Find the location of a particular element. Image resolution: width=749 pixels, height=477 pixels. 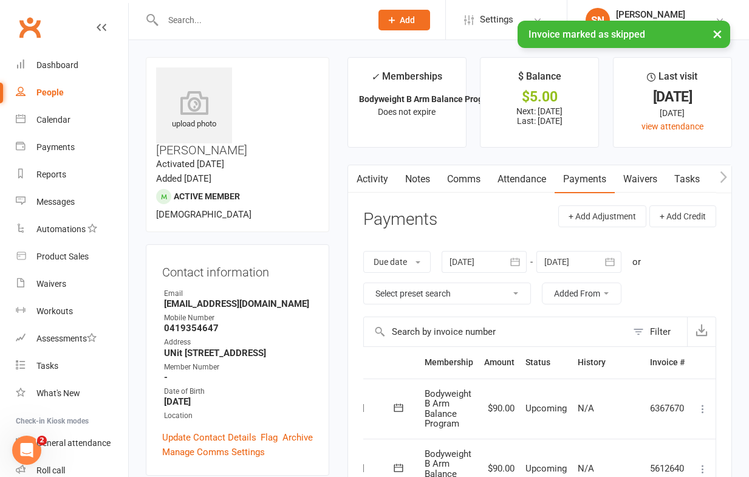

div: Roll call is located at coordinates (50, 470).